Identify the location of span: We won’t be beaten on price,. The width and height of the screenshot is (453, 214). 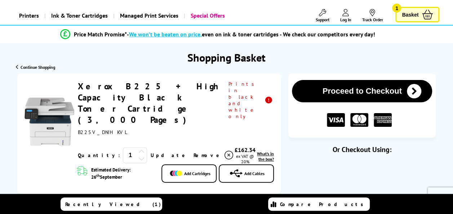
(165, 34).